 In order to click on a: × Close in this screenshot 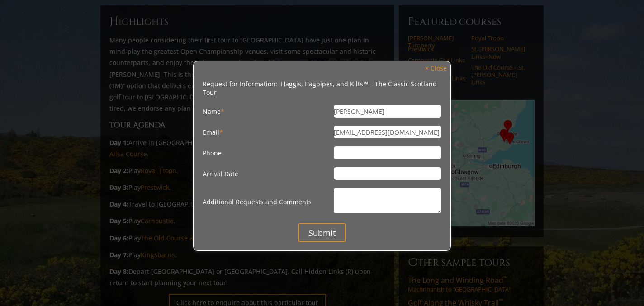, I will do `click(436, 68)`.